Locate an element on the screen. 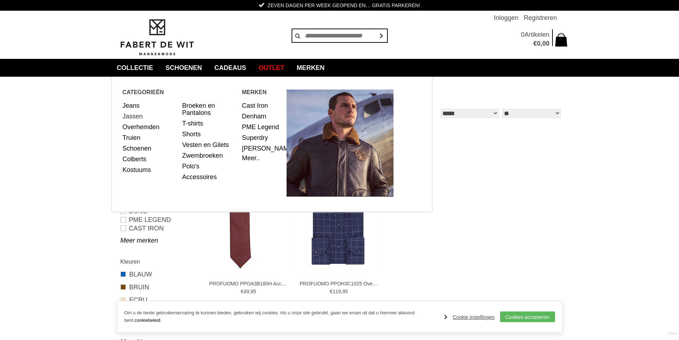 Image resolution: width=679 pixels, height=340 pixels. a: Jassen is located at coordinates (150, 116).